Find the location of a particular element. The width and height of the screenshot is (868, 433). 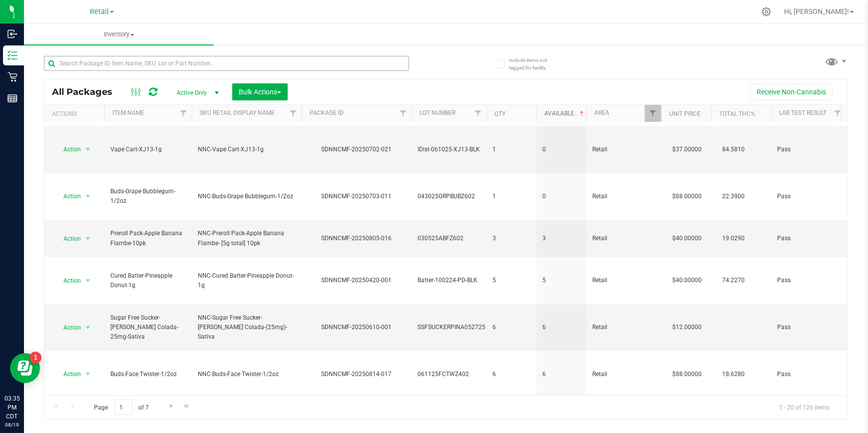

span: IDist-061025-XJ13-BLK is located at coordinates (449, 149).